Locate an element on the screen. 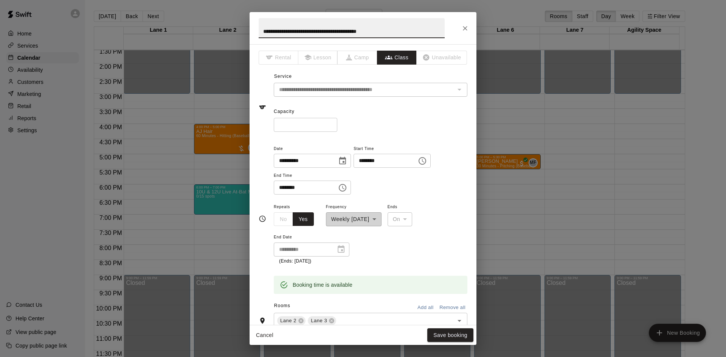 Image resolution: width=726 pixels, height=357 pixels. div: Lane 3 is located at coordinates (322, 321).